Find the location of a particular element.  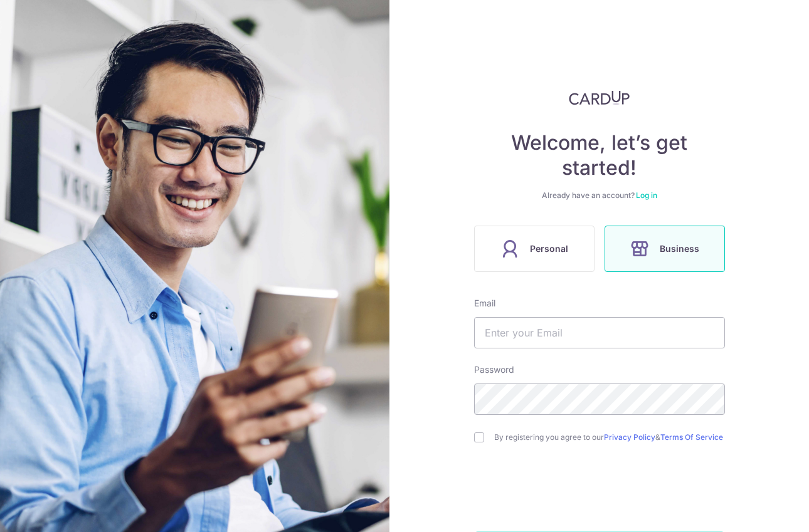

a: Log in is located at coordinates (647, 195).